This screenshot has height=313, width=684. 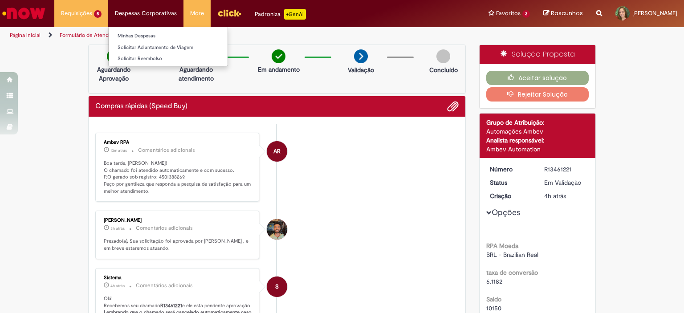 What do you see at coordinates (538, 140) in the screenshot?
I see `div: Analista responsável:` at bounding box center [538, 140].